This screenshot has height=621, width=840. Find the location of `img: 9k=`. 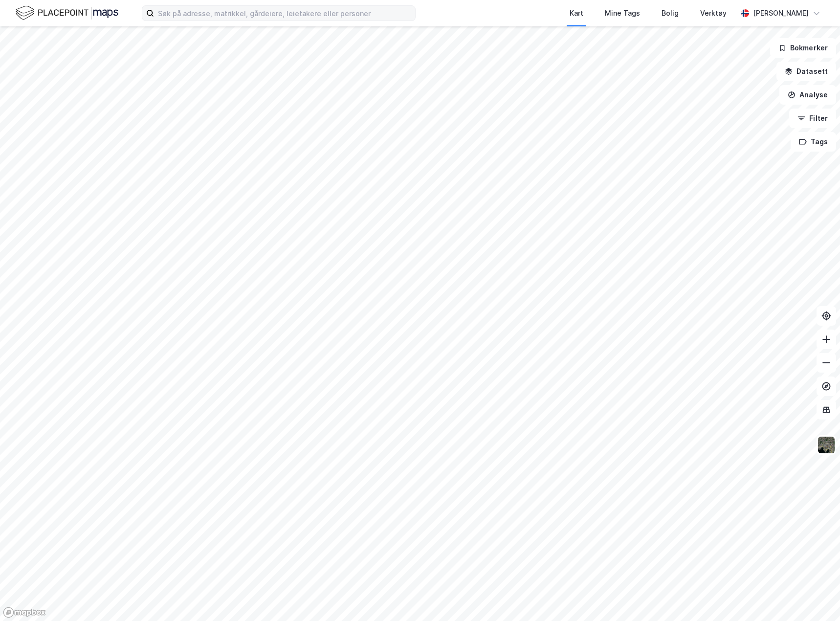

img: 9k= is located at coordinates (826, 445).